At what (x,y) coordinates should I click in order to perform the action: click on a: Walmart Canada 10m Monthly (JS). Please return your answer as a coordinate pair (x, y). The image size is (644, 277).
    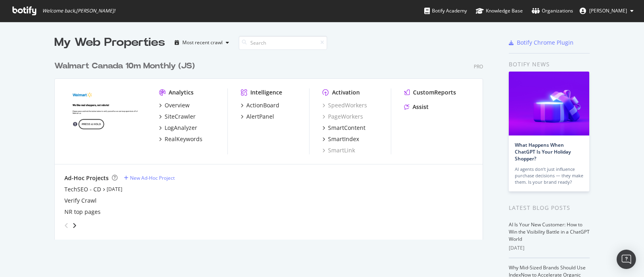
    Looking at the image, I should click on (126, 66).